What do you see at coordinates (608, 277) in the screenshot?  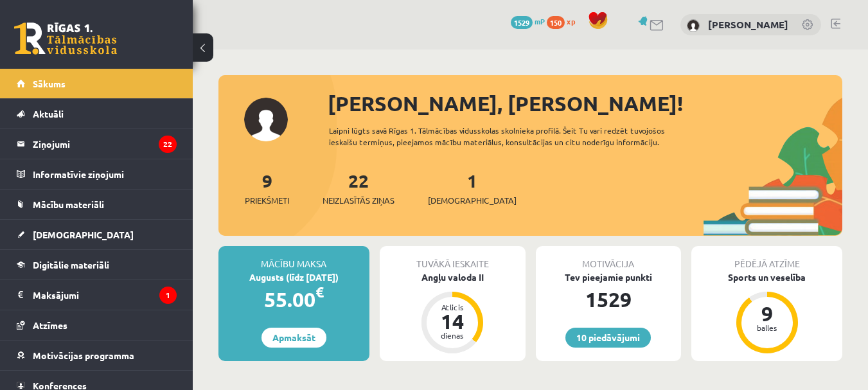 I see `div: Tev pieejamie punkti` at bounding box center [608, 277].